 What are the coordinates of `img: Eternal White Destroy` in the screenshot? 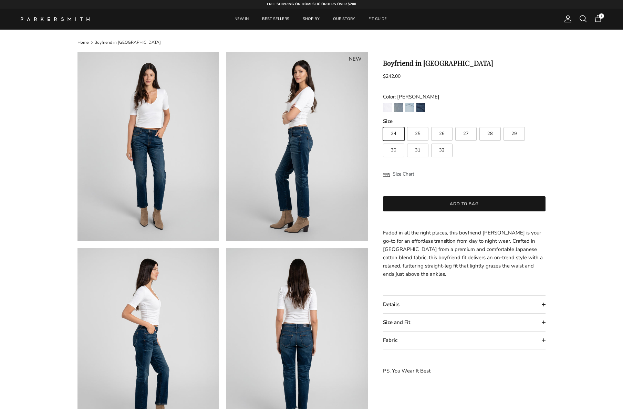 It's located at (388, 107).